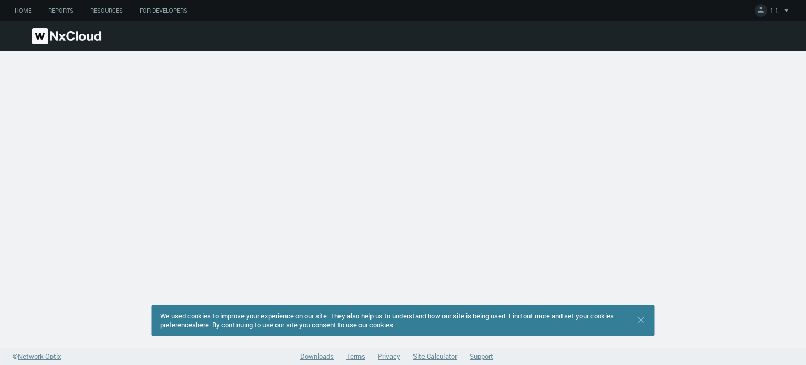  I want to click on span: . By continuing to use our site you consent to use our cookies., so click(302, 324).